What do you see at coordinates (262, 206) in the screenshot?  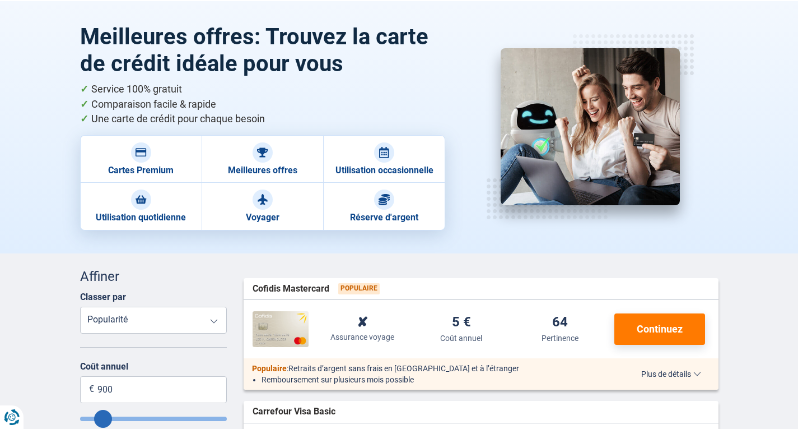 I see `a: Voyager Voyager` at bounding box center [262, 206].